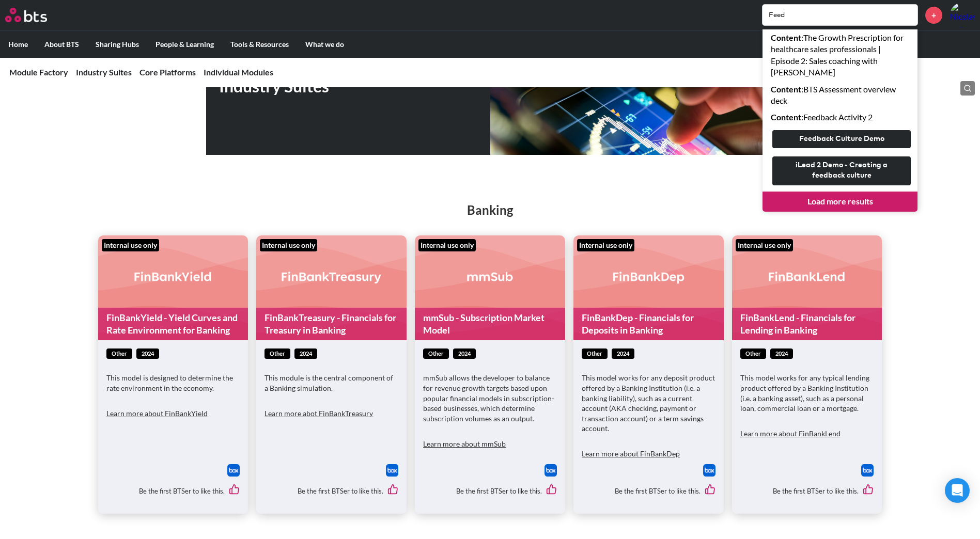  I want to click on p: This model works for any typical lending product offered by a Banking Institution (i.e. a banking..., so click(807, 393).